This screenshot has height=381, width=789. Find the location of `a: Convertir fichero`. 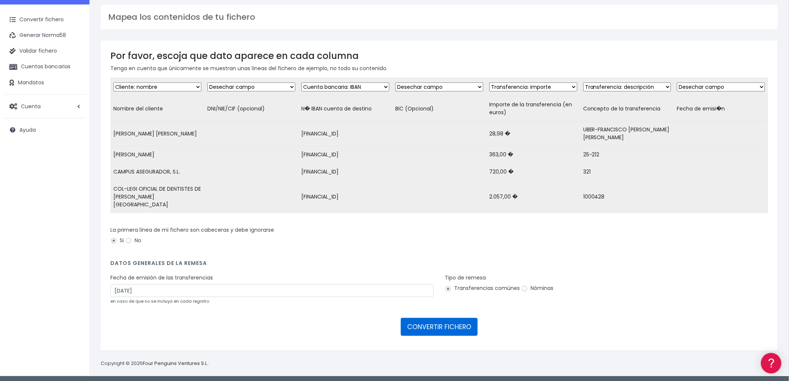

a: Convertir fichero is located at coordinates (45, 20).